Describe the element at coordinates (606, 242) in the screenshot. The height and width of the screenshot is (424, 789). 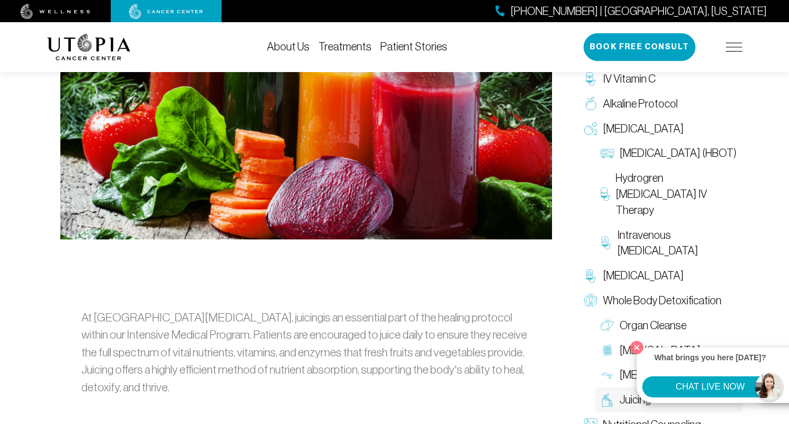
I see `img: Intravenous Ozone Therapy` at that location.